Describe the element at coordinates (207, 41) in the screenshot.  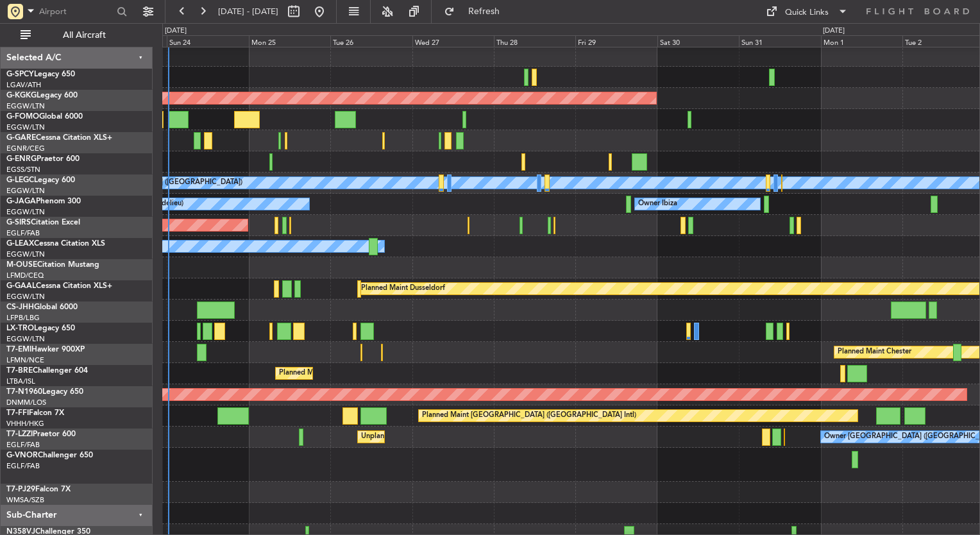
I see `div: Sun 24` at that location.